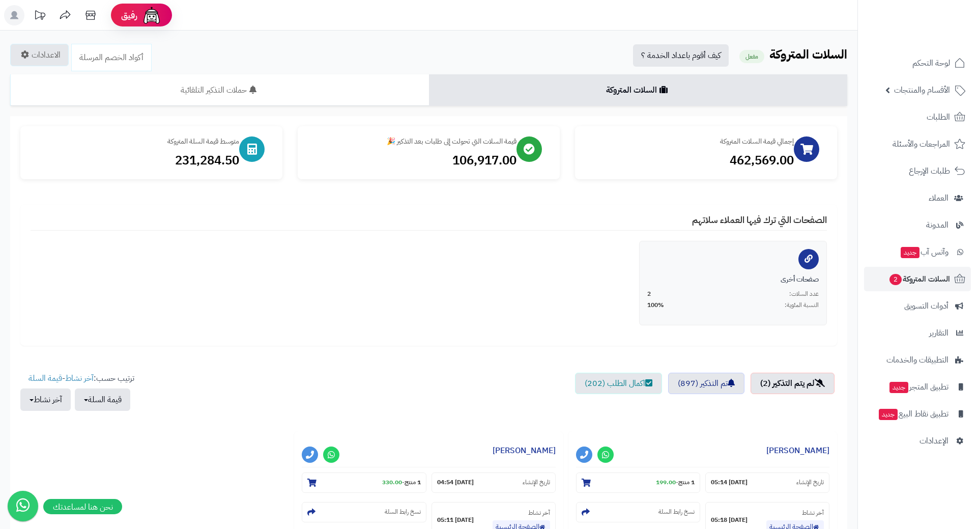 The height and width of the screenshot is (529, 977). I want to click on a: طلبات الإرجاع, so click(918, 171).